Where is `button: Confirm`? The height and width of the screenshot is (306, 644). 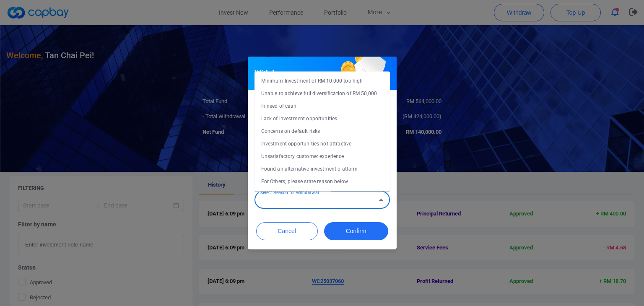 button: Confirm is located at coordinates (356, 231).